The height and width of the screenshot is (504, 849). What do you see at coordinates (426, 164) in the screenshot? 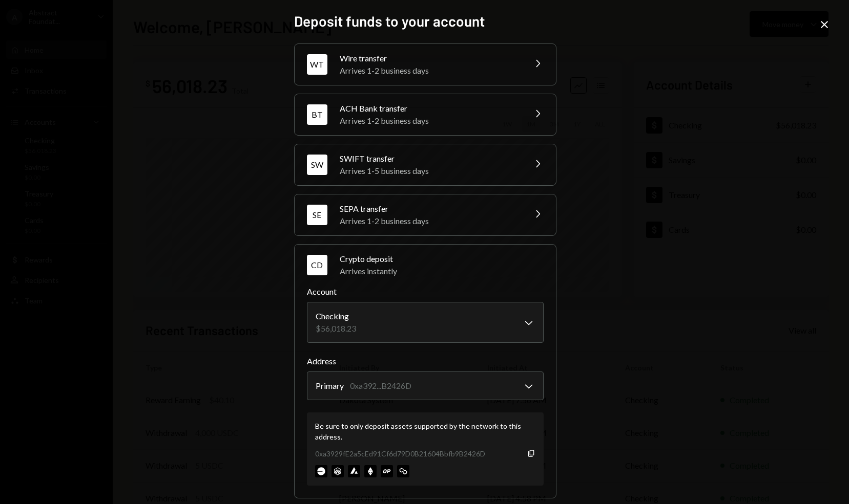
I see `button: SWSWIFT transferArrives 1-5 business days` at bounding box center [426, 164].